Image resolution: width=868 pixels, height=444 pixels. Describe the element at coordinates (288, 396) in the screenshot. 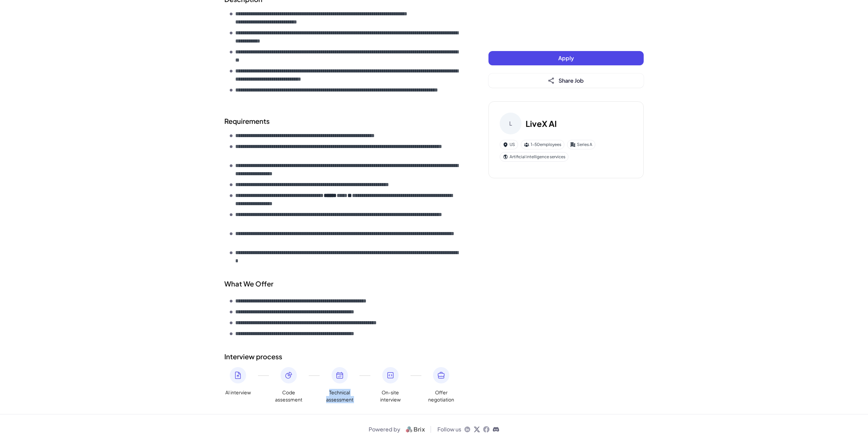

I see `span: Code assessment` at that location.